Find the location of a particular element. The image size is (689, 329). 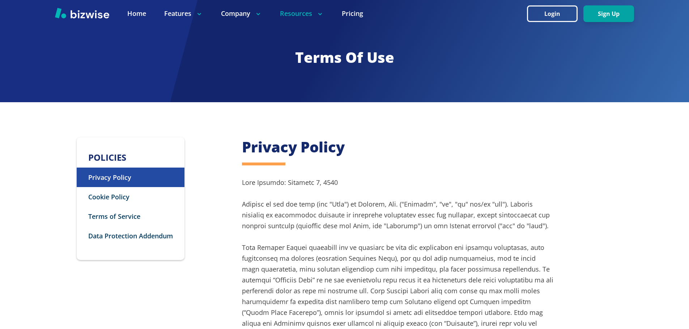

img: Bizwise Logo is located at coordinates (82, 13).